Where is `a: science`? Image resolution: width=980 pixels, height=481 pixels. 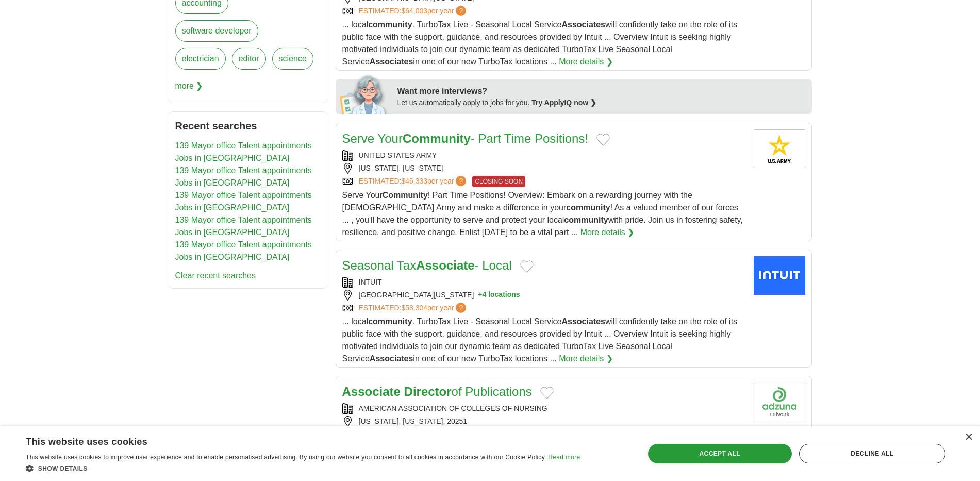
a: science is located at coordinates (293, 59).